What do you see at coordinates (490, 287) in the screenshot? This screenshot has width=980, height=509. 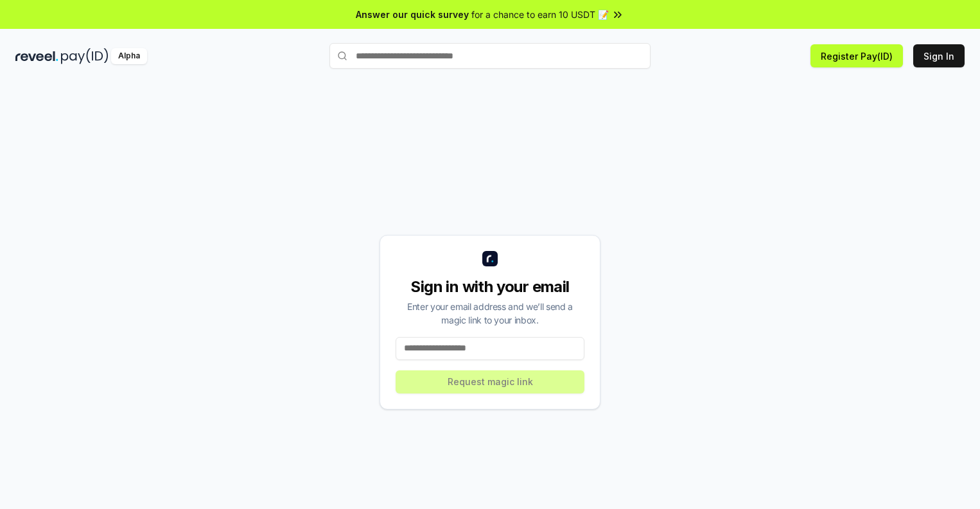 I see `div: Sign in with your email` at bounding box center [490, 287].